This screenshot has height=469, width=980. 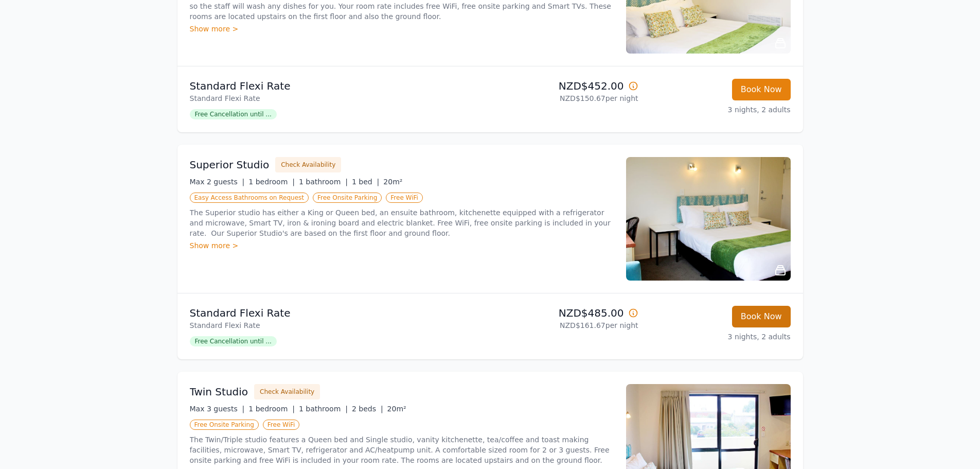 What do you see at coordinates (249, 198) in the screenshot?
I see `span: Easy Access Bathrooms on Request` at bounding box center [249, 198].